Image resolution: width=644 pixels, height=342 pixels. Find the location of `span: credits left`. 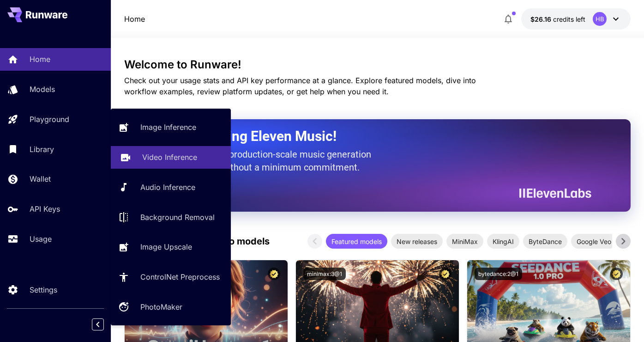

span: credits left is located at coordinates (570, 19).